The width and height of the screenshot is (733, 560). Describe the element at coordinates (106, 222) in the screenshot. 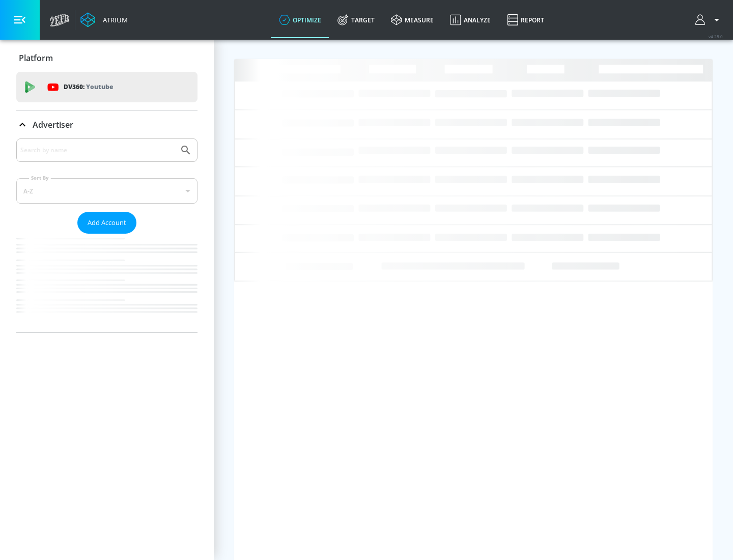

I see `span: Add Account` at that location.